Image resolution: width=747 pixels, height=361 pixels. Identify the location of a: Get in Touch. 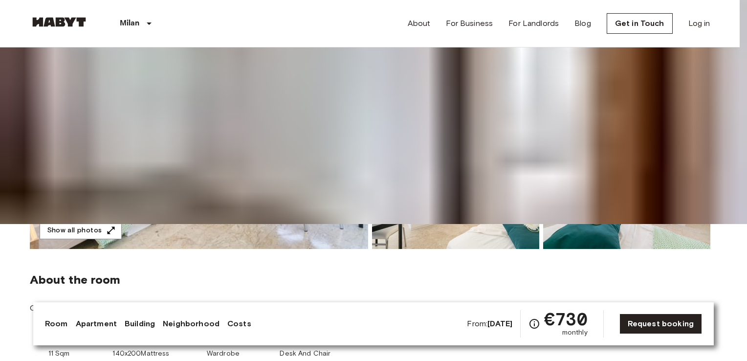
(639, 23).